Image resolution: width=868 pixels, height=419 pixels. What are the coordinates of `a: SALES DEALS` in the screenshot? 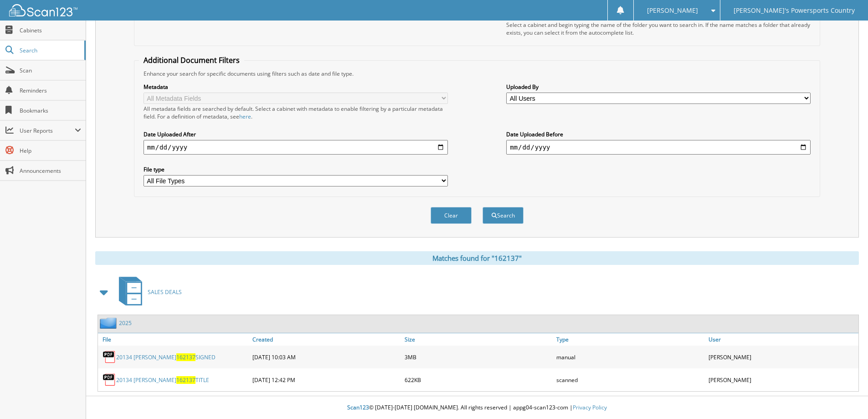 It's located at (147, 292).